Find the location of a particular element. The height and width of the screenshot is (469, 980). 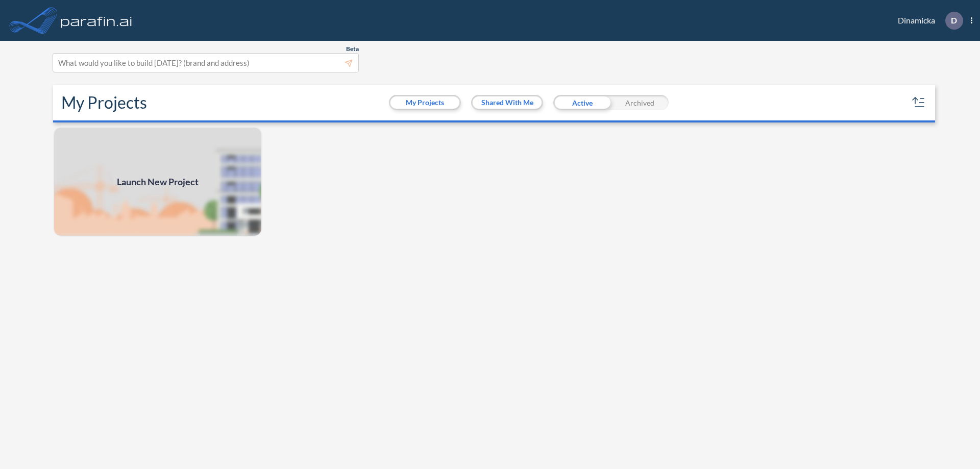

button: My Projects is located at coordinates (425, 102).